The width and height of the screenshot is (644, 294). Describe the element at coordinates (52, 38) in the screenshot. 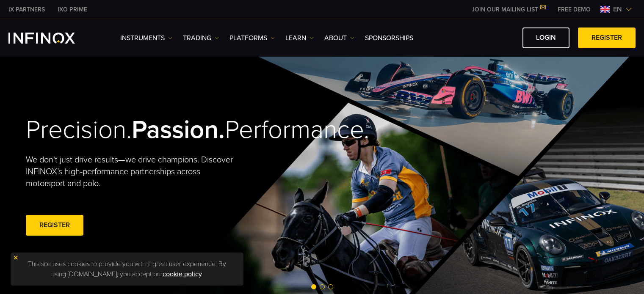

I see `a: INFINOX Logo` at that location.